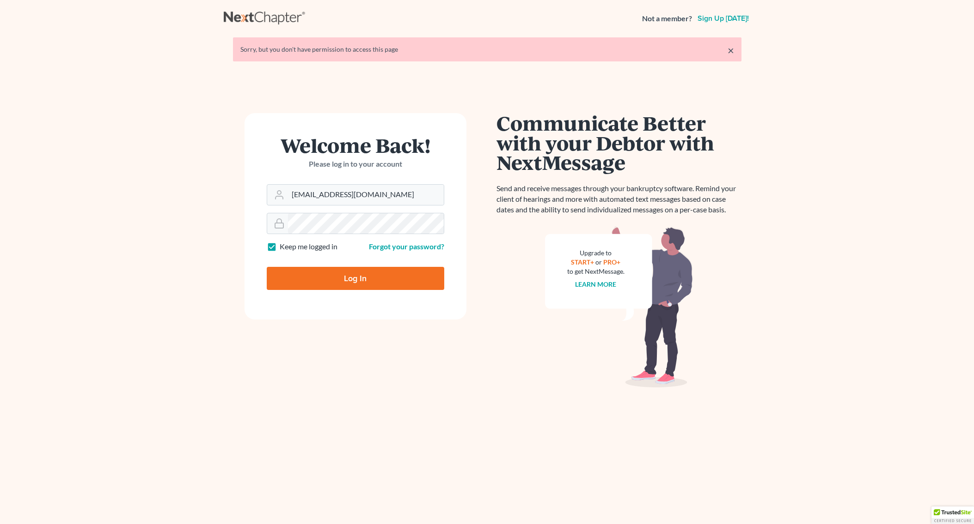 Image resolution: width=974 pixels, height=524 pixels. What do you see at coordinates (308, 247) in the screenshot?
I see `label: Keep me logged in` at bounding box center [308, 247].